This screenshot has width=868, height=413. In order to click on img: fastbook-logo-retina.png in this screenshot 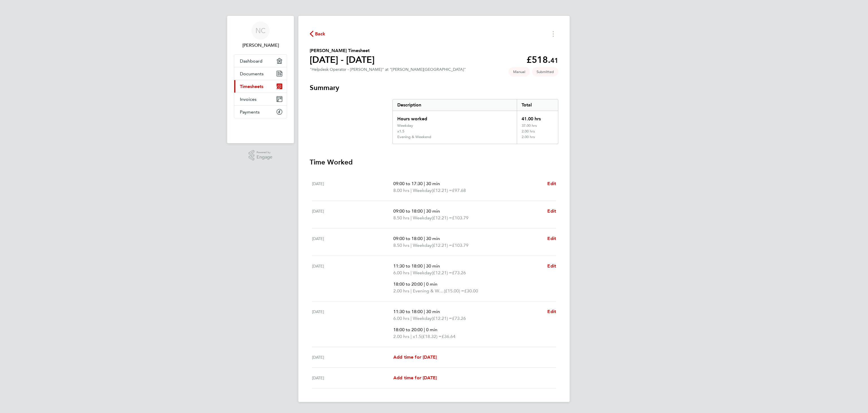, I will do `click(260, 128)`.